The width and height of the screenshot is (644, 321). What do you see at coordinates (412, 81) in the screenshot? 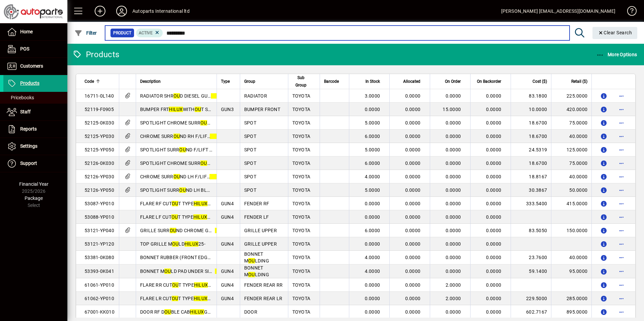
I see `span: Allocated` at bounding box center [412, 81].